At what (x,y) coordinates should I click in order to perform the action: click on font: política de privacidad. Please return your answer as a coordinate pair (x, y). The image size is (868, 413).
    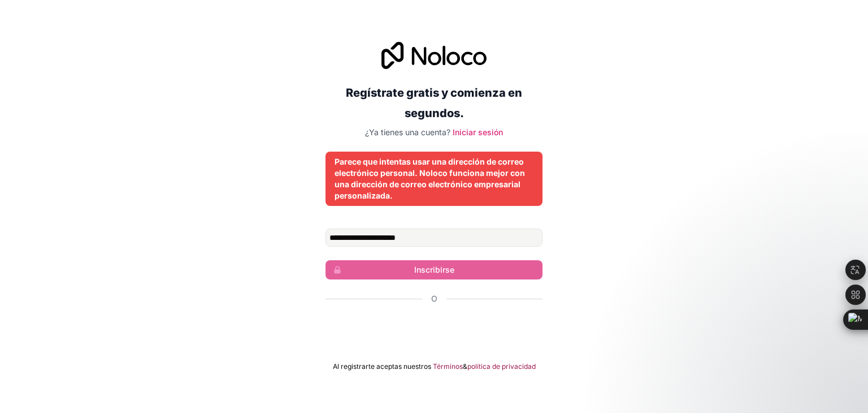
    Looking at the image, I should click on (501, 366).